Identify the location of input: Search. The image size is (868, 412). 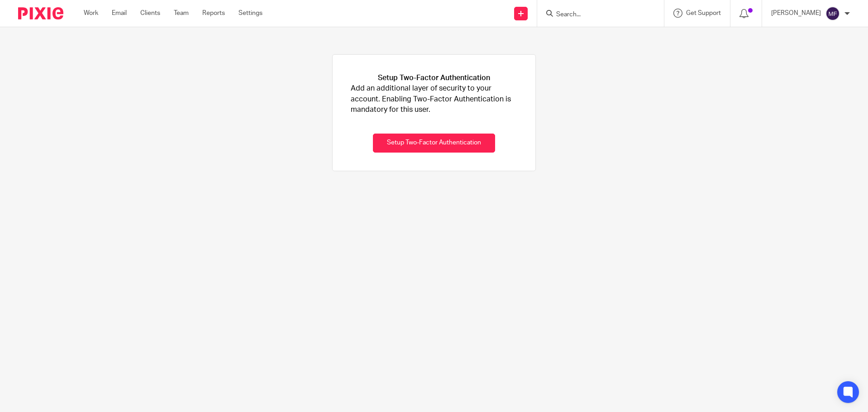
(596, 15).